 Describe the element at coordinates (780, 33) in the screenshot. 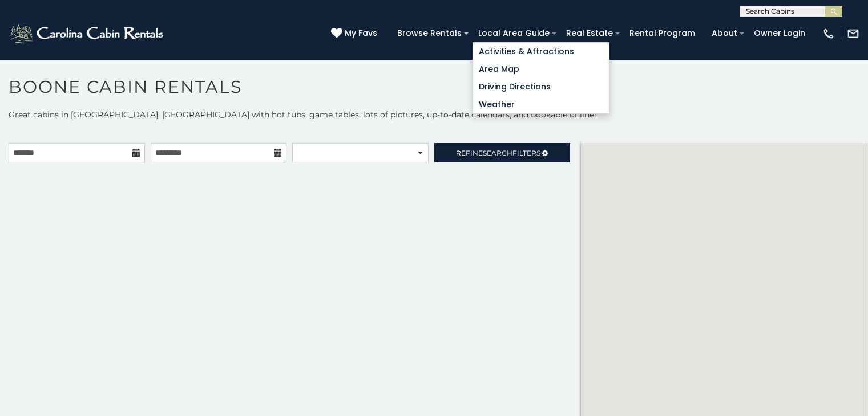

I see `a: Owner Login` at that location.